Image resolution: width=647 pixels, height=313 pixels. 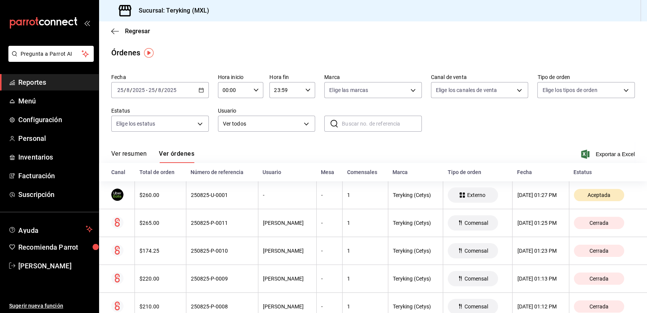 I want to click on label: Canal de venta, so click(x=480, y=77).